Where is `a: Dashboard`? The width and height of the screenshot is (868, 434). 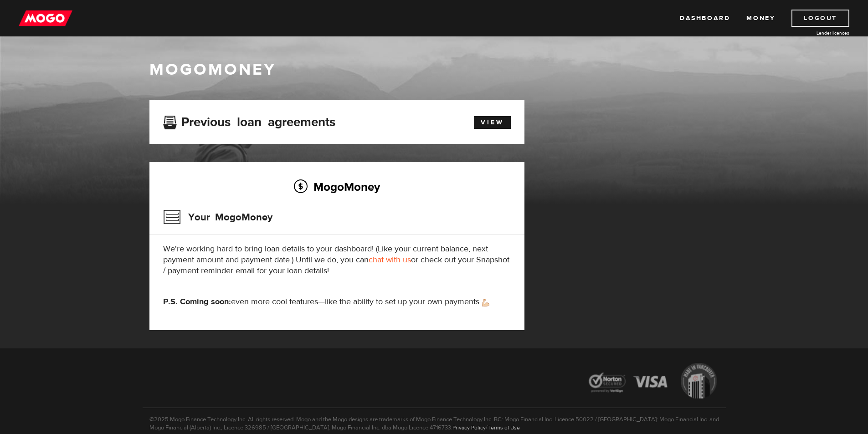 a: Dashboard is located at coordinates (705, 18).